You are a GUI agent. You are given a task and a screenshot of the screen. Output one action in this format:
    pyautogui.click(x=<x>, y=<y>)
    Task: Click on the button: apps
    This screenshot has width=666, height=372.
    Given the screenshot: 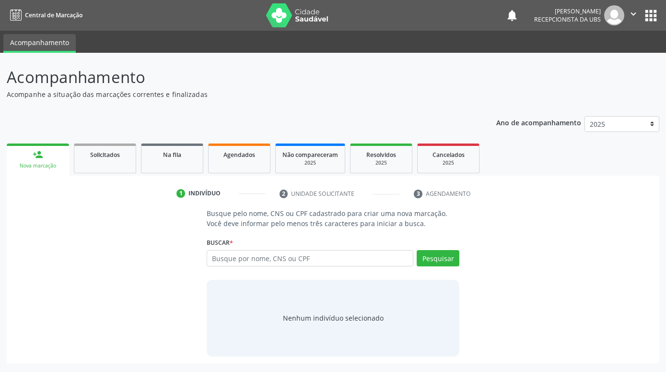 What is the action you would take?
    pyautogui.click(x=651, y=15)
    